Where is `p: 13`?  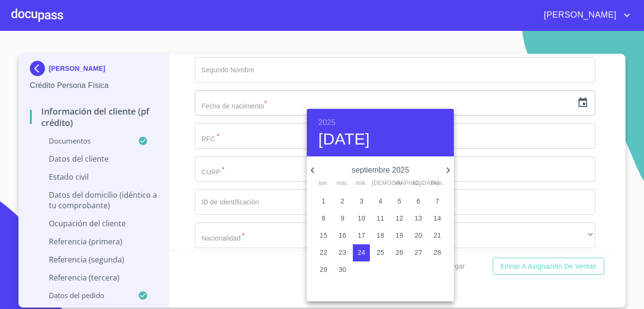
p: 13 is located at coordinates (419, 218).